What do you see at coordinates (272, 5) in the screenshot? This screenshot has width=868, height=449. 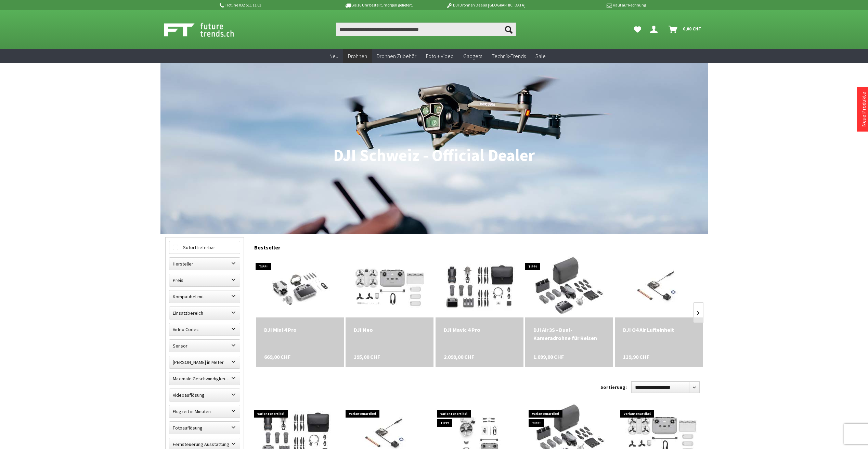 I see `p: Hotline 032 511 11 03` at bounding box center [272, 5].